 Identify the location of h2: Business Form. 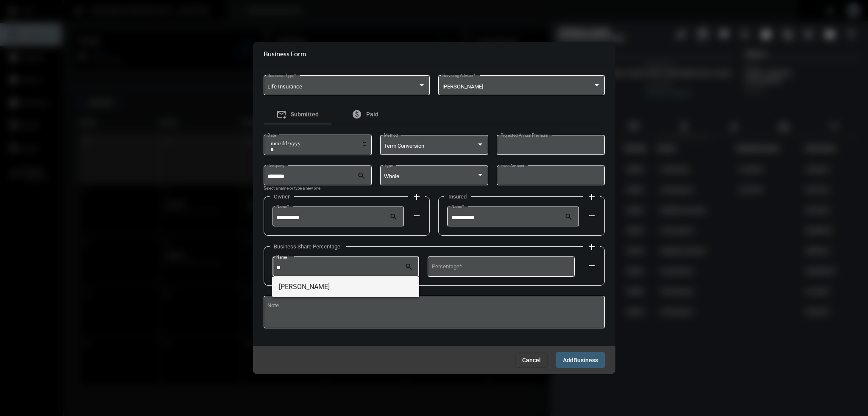
(285, 53).